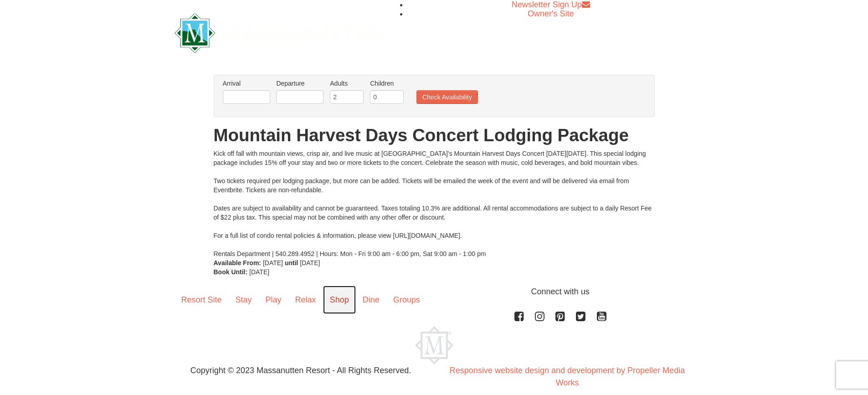 This screenshot has width=868, height=395. What do you see at coordinates (244, 300) in the screenshot?
I see `a: Stay` at bounding box center [244, 300].